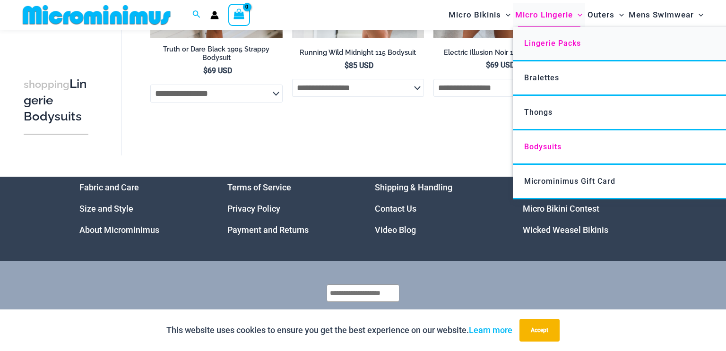 Image resolution: width=726 pixels, height=351 pixels. Describe the element at coordinates (395, 208) in the screenshot. I see `a: Contact Us` at that location.